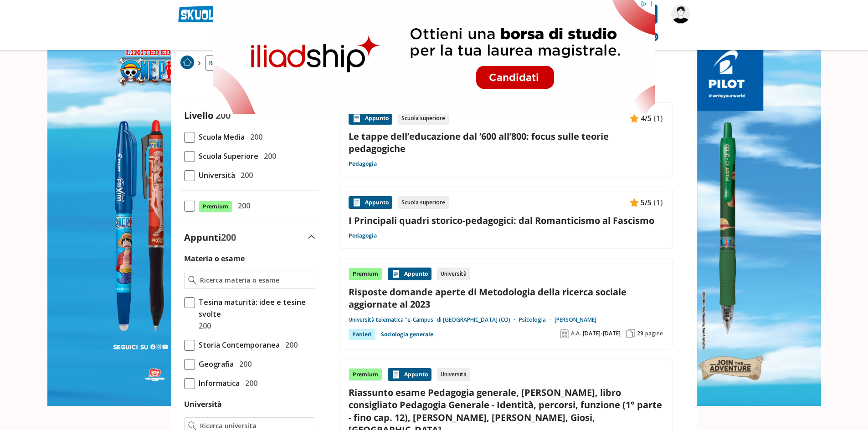 The height and width of the screenshot is (430, 868). I want to click on a: Home, so click(187, 63).